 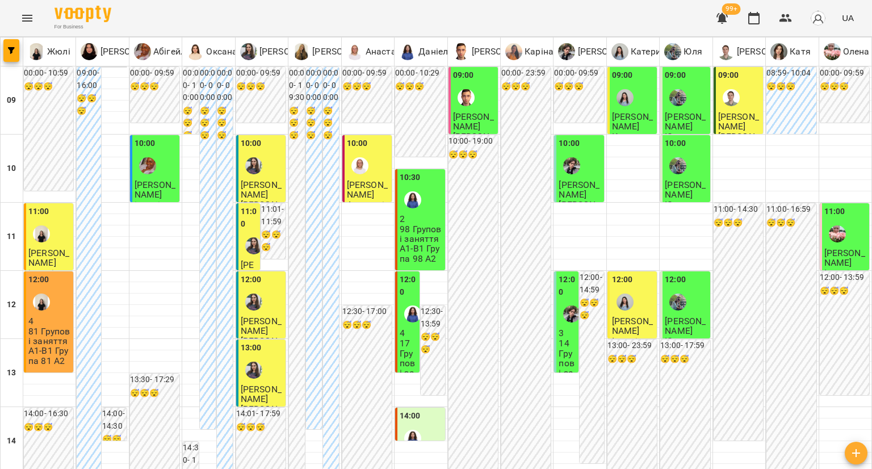 I want to click on img: А, so click(x=355, y=52).